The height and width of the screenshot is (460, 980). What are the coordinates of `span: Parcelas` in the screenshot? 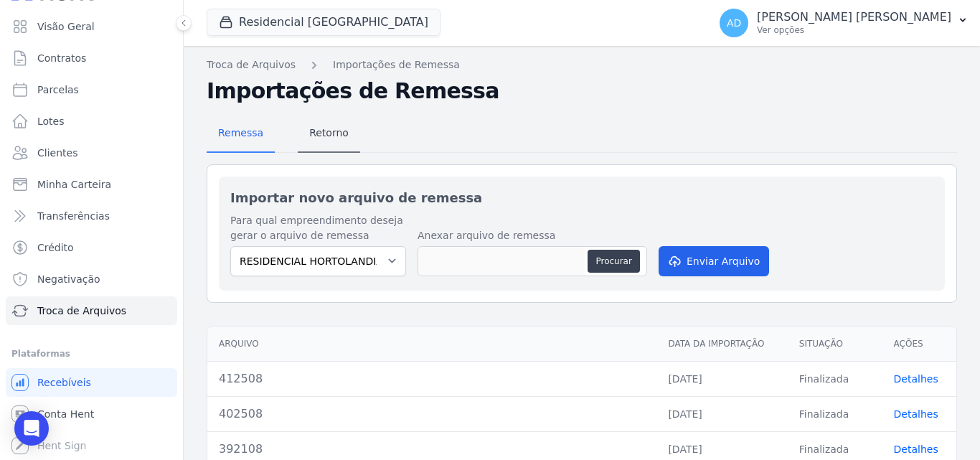 It's located at (58, 90).